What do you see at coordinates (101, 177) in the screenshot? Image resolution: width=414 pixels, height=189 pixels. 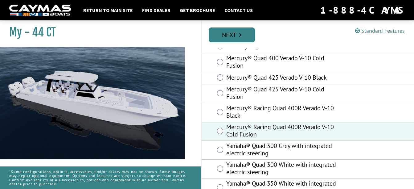 I see `p: *Some configurations, options, accessories, and/or colors may not be shown. Some images may depic...` at bounding box center [101, 177].